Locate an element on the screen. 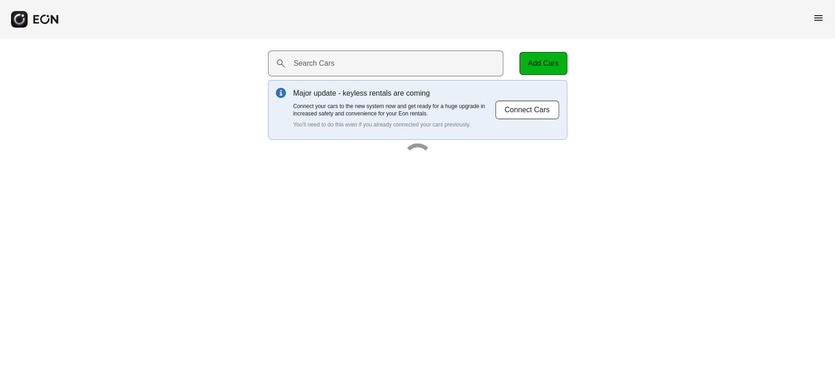 This screenshot has width=835, height=373. p: Major update - keyless rentals are coming is located at coordinates (394, 93).